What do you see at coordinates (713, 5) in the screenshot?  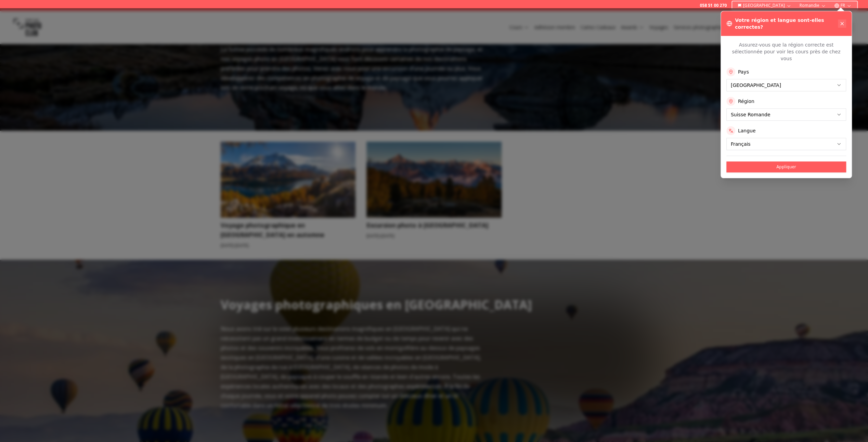 I see `a: 058 51 00 270` at bounding box center [713, 5].